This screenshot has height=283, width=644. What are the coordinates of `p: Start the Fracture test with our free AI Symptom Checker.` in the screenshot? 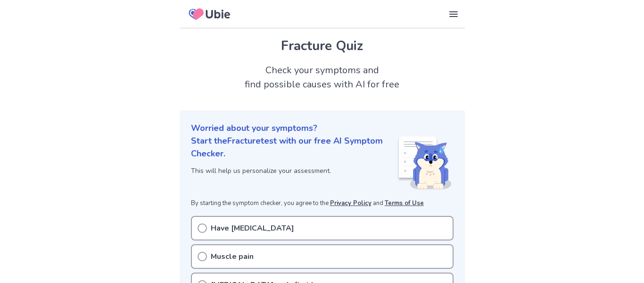 It's located at (293, 147).